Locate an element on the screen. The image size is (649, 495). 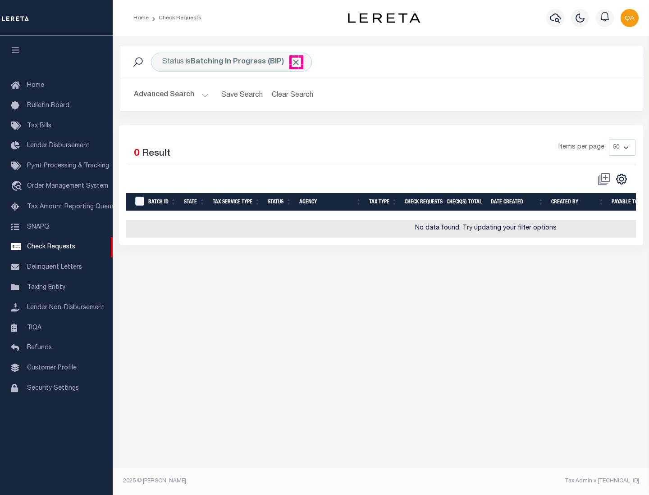
span: TIQA is located at coordinates (34, 328).